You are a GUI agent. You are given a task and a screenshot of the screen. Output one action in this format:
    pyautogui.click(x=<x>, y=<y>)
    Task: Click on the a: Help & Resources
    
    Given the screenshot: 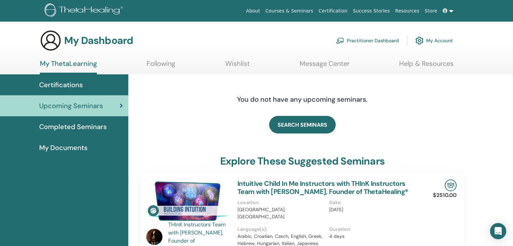 What is the action you would take?
    pyautogui.click(x=426, y=66)
    